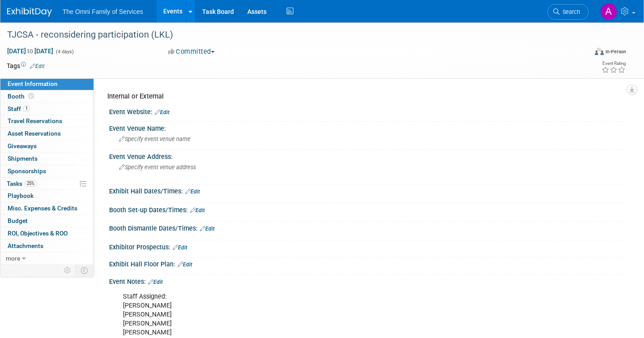 The height and width of the screenshot is (338, 644). I want to click on img: ExhibitDay, so click(30, 12).